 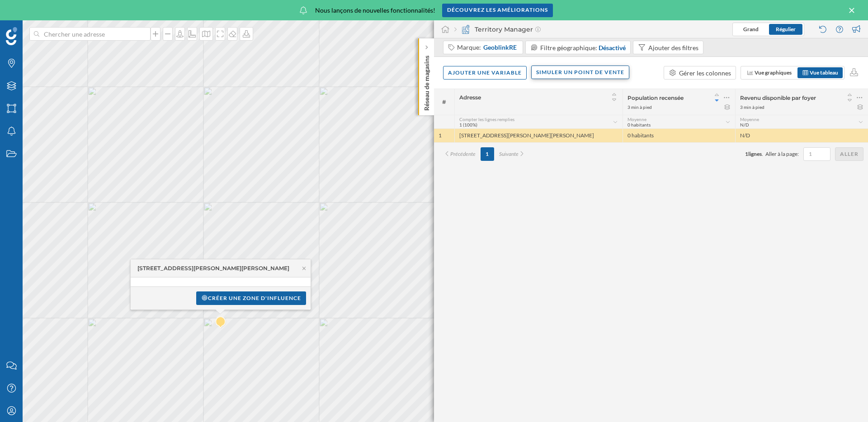 What do you see at coordinates (468, 125) in the screenshot?
I see `span: 1 (100%)` at bounding box center [468, 125].